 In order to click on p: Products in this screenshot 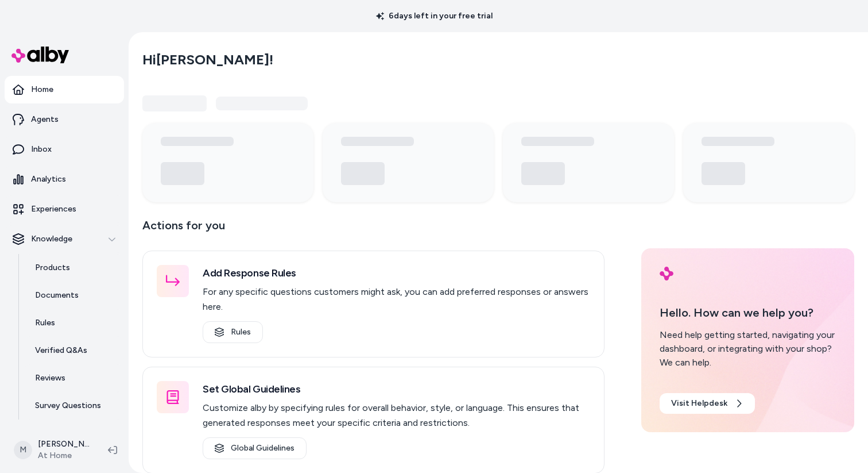, I will do `click(52, 268)`.